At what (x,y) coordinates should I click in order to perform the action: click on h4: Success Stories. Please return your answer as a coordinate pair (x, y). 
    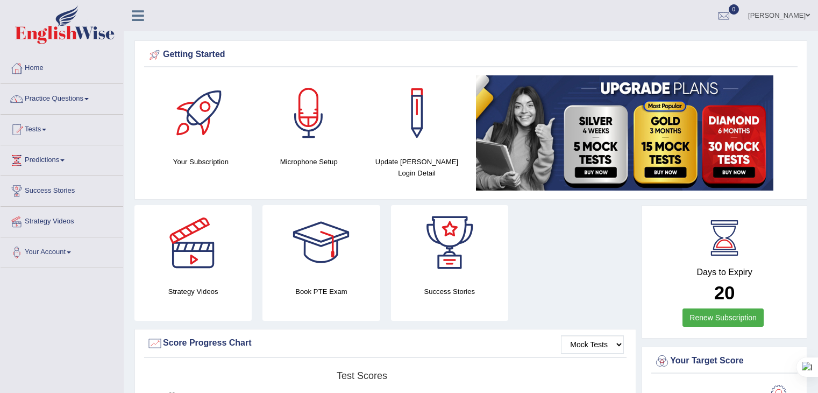
    Looking at the image, I should click on (450, 291).